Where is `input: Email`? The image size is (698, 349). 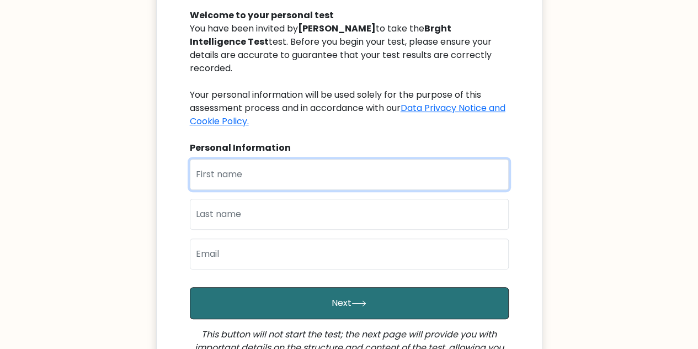
input: Email is located at coordinates (349, 254).